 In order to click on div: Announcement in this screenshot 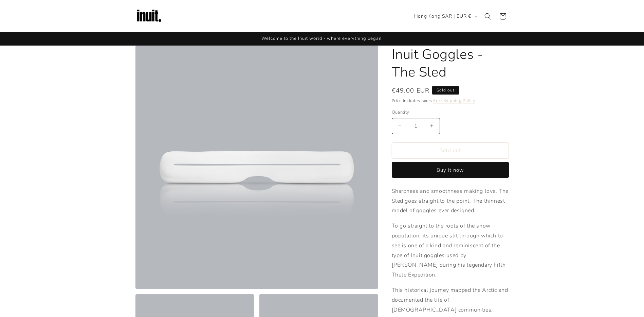, I will do `click(322, 39)`.